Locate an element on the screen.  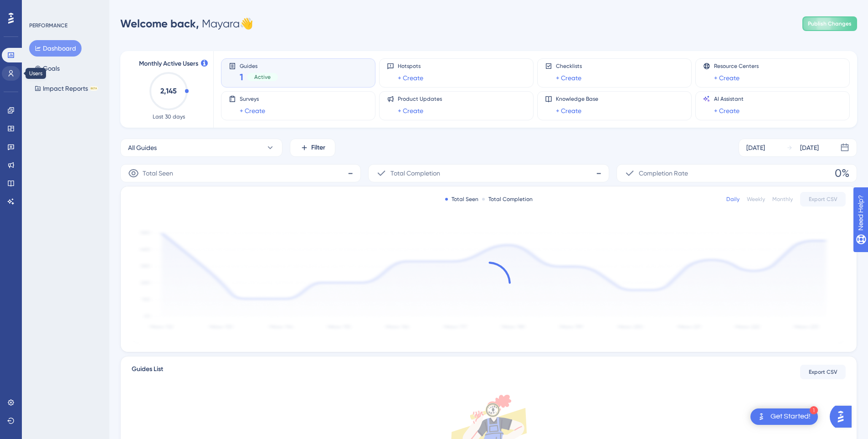
span: Completion Rate is located at coordinates (663, 173).